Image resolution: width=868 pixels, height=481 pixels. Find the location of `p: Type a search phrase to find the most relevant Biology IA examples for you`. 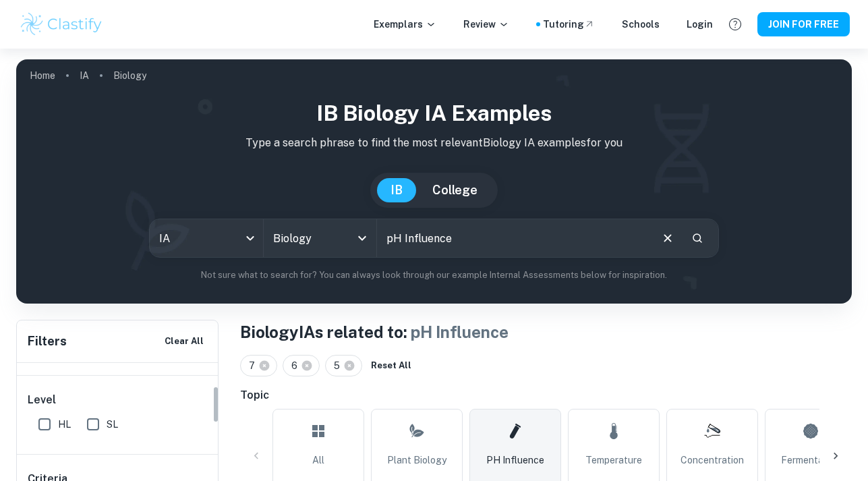

p: Type a search phrase to find the most relevant Biology IA examples for you is located at coordinates (434, 143).